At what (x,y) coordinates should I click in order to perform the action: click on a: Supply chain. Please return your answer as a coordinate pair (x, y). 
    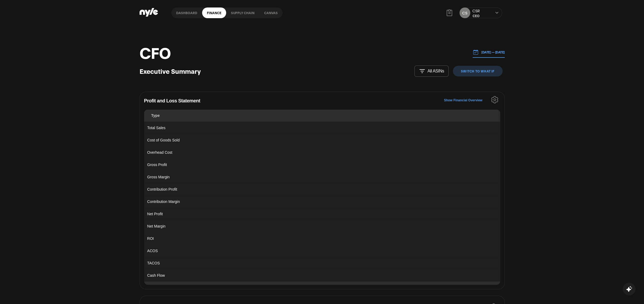
    Looking at the image, I should click on (243, 13).